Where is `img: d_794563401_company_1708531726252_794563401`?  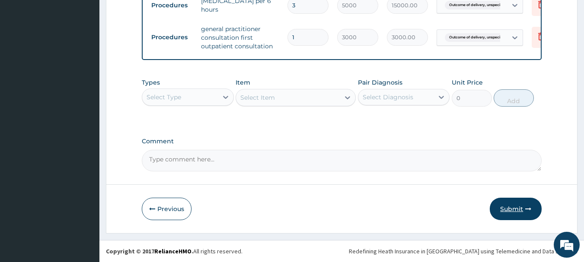
img: d_794563401_company_1708531726252_794563401 is located at coordinates (25, 54).